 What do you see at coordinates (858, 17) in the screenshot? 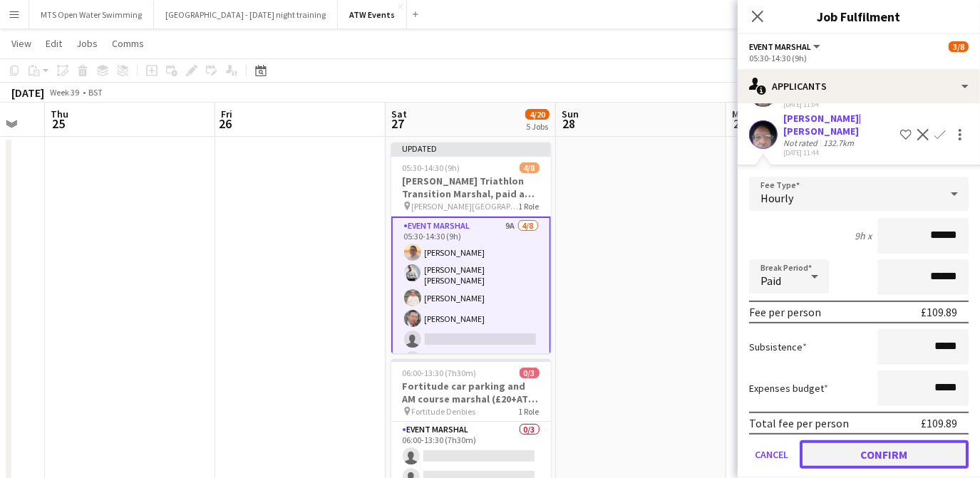
I see `h3: Job Fulfilment` at bounding box center [858, 17].